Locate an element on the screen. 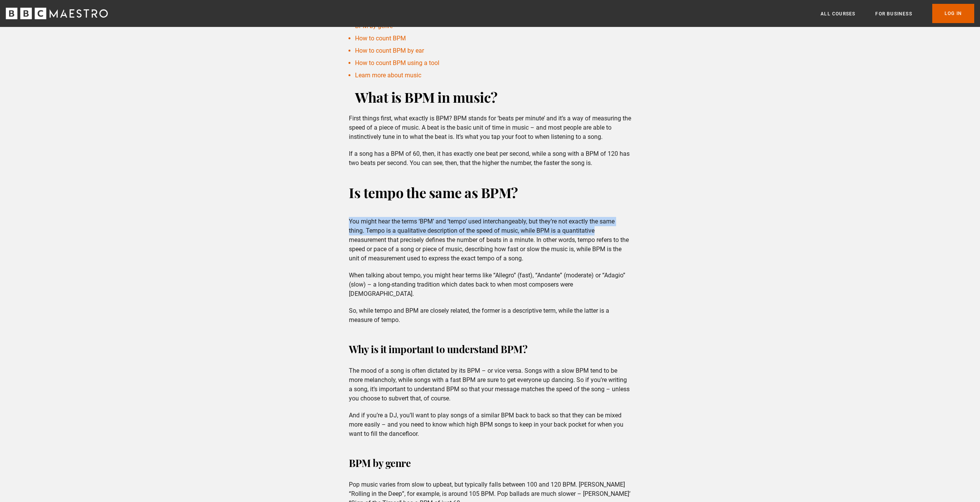 The width and height of the screenshot is (980, 502). p: When talking about tempo, you might hear terms like “Allegro” (fast), “Andante” (moderate) or “Ad... is located at coordinates (490, 285).